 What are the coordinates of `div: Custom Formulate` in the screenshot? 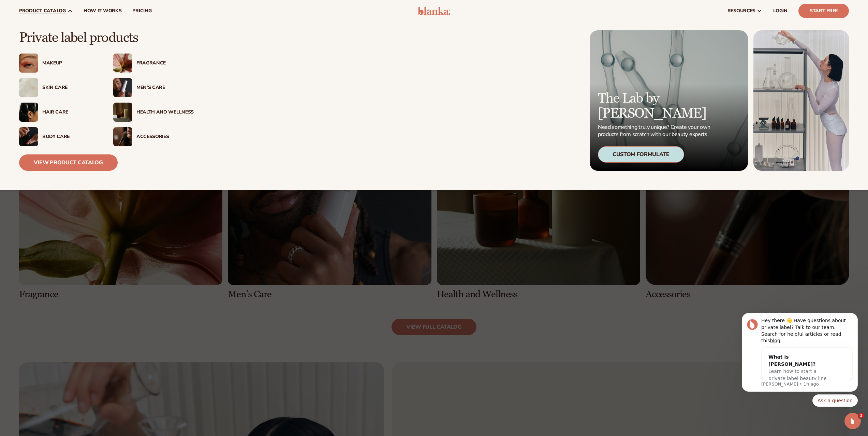 It's located at (641, 155).